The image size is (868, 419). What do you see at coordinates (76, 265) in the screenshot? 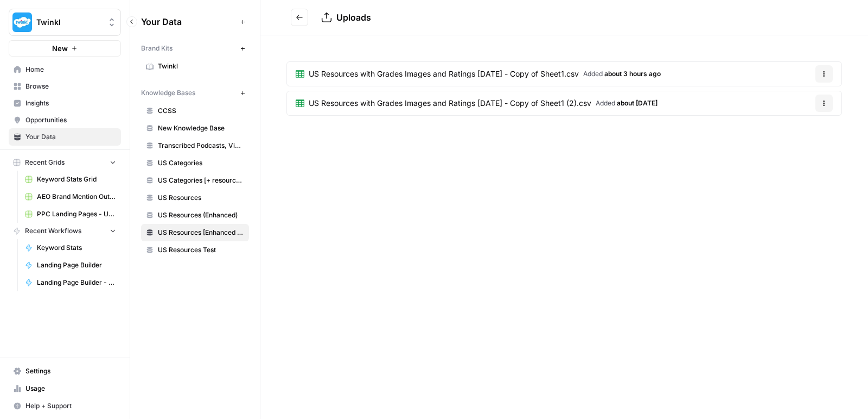
I see `span: Landing Page Builder` at bounding box center [76, 265].